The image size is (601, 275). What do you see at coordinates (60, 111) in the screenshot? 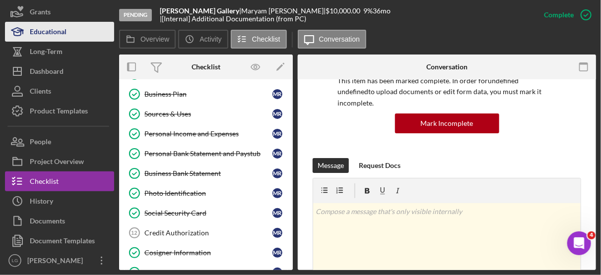
I see `button: Product Templates` at bounding box center [60, 111].